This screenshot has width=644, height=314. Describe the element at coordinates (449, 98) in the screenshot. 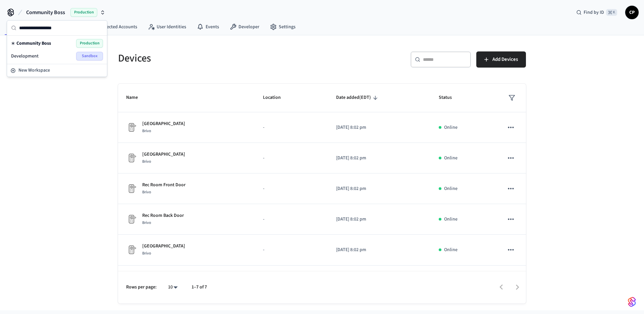

I see `span: Status` at that location.